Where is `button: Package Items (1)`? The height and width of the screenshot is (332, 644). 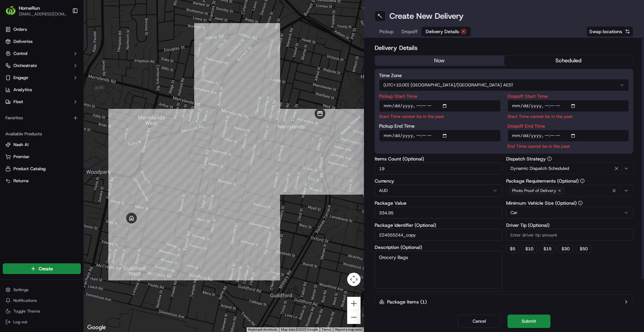
button: Package Items (1) is located at coordinates (504, 302).